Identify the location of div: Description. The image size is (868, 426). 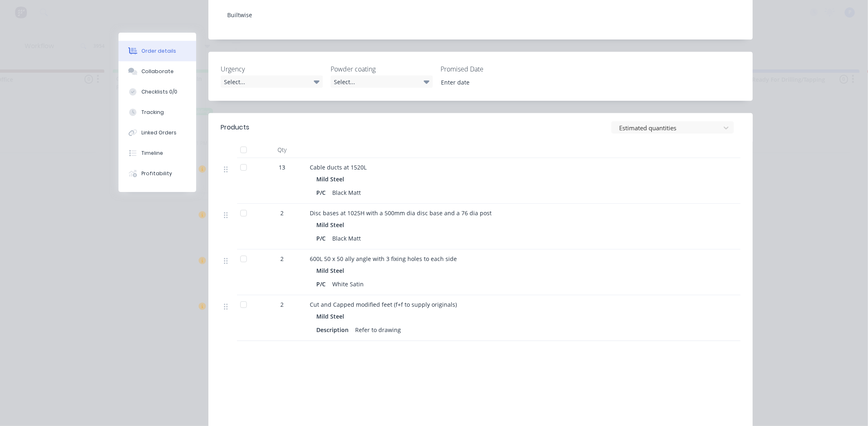
(334, 330).